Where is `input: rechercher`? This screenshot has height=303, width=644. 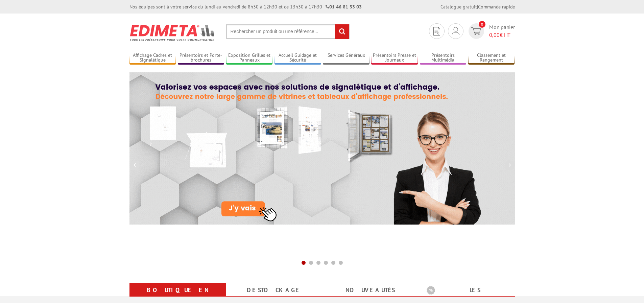
input: rechercher is located at coordinates (341, 32).